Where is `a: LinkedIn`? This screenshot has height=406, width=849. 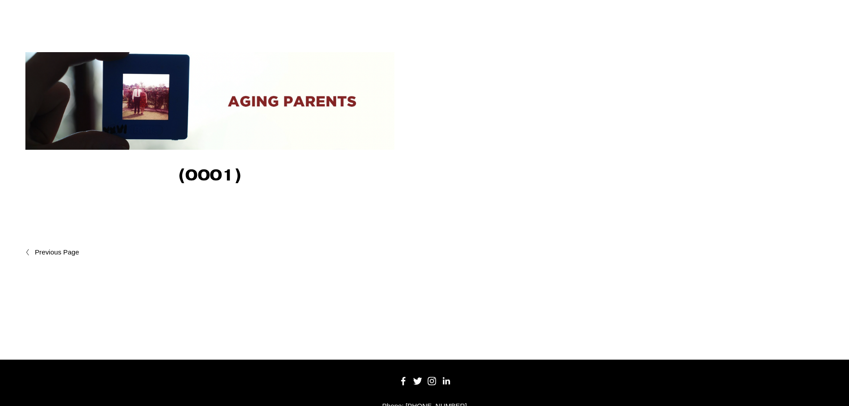
a: LinkedIn is located at coordinates (446, 381).